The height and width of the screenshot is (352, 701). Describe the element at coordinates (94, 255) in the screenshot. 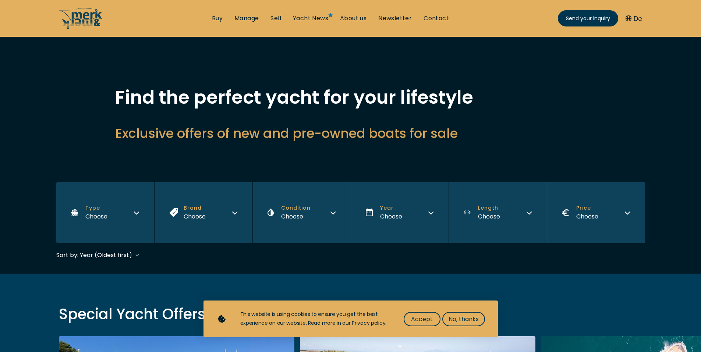

I see `div: Sort by: Year (Oldest first)` at that location.